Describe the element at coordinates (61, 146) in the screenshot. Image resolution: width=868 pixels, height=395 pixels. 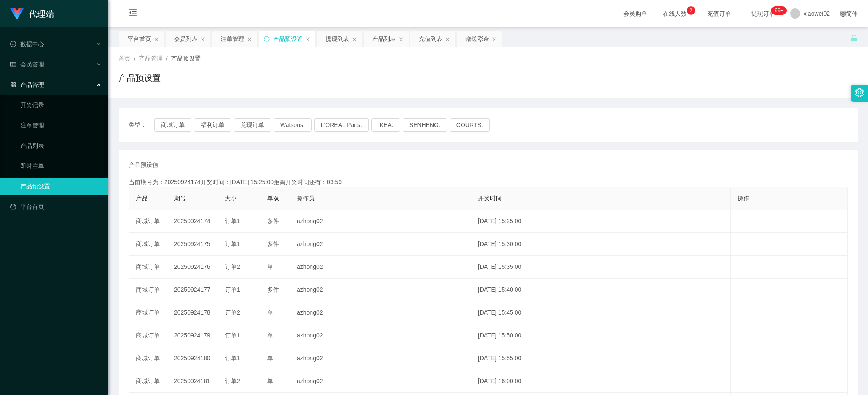
I see `a: 产品列表` at that location.